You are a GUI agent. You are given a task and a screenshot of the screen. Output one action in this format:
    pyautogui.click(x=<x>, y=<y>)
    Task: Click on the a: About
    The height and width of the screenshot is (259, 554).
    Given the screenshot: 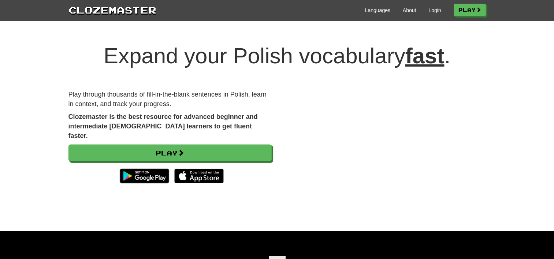 What is the action you would take?
    pyautogui.click(x=409, y=10)
    